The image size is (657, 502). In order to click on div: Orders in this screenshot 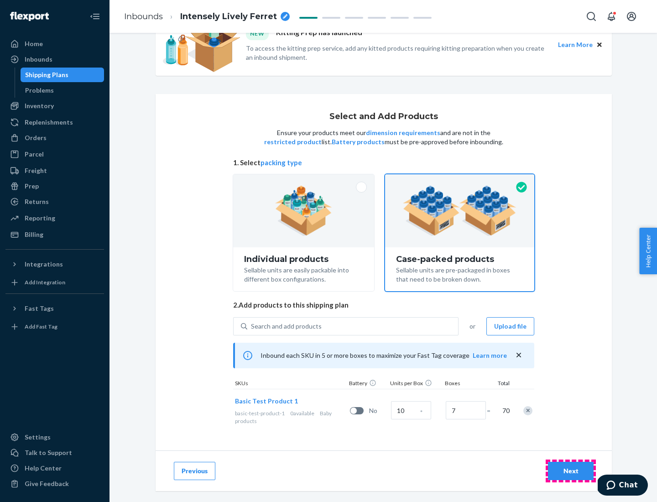, I will do `click(36, 138)`.